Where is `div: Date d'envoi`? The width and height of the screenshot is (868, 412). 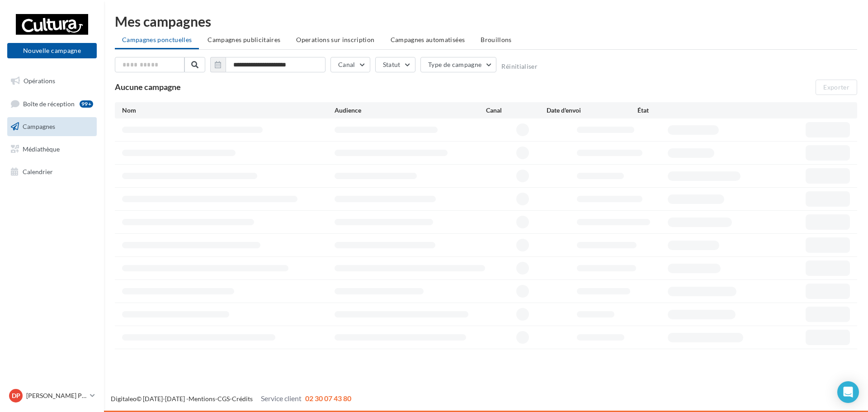 div: Date d'envoi is located at coordinates (592, 110).